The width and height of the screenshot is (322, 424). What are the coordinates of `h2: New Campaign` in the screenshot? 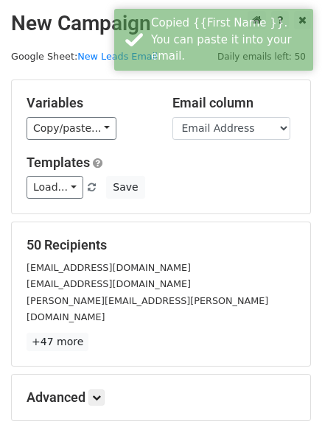 It's located at (161, 24).